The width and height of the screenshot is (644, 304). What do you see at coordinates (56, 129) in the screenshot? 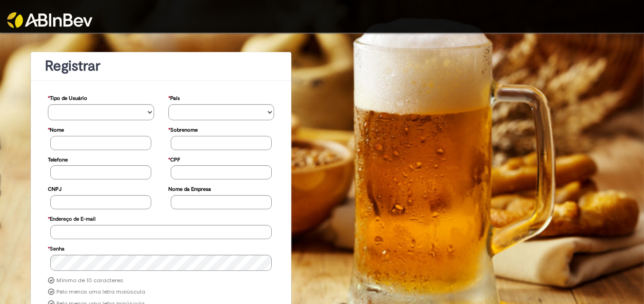
I see `label: Nome` at bounding box center [56, 129].